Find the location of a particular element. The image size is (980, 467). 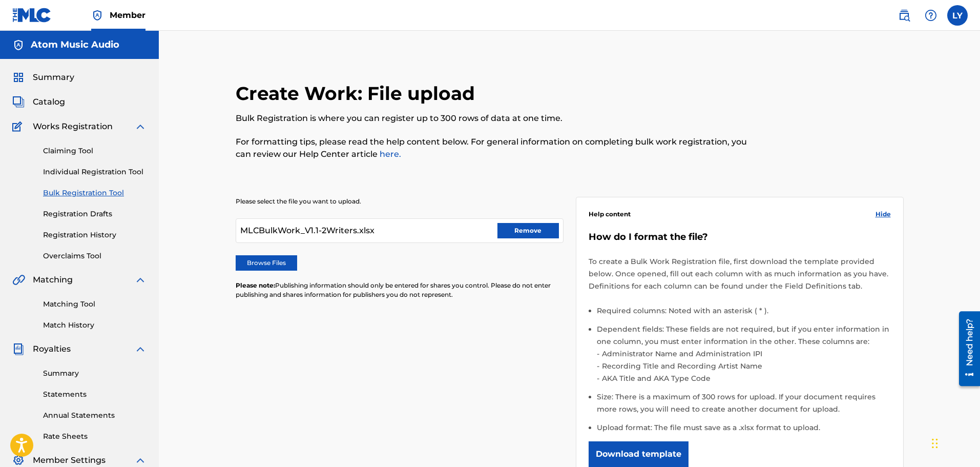

a: Rate Sheets is located at coordinates (94, 436).